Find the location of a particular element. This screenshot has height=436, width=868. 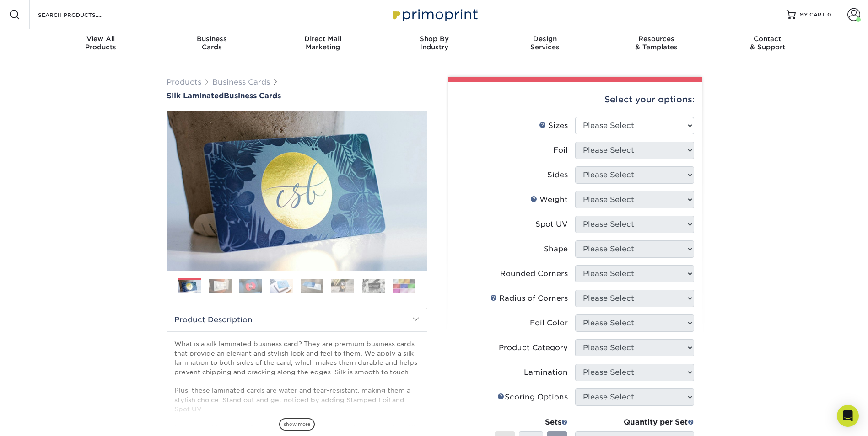

a: Resources& Templates is located at coordinates (656, 44).